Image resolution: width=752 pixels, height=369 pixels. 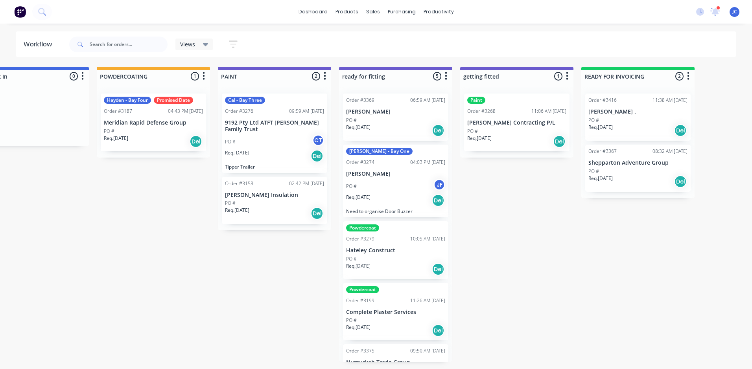 I want to click on div: productivity, so click(x=439, y=12).